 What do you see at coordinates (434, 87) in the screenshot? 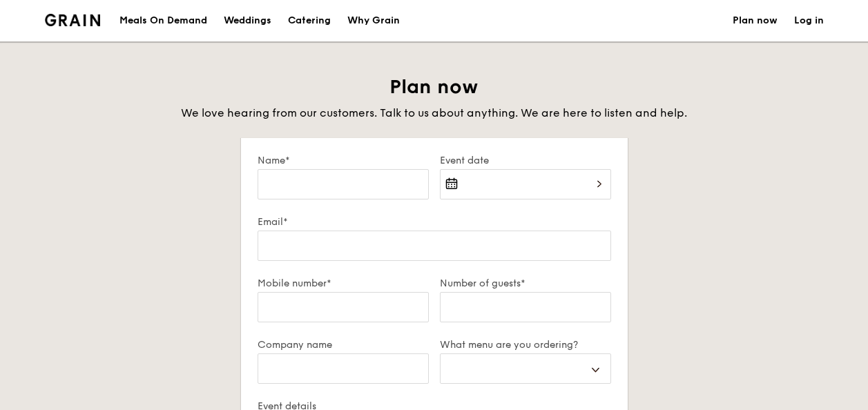
I see `span: Plan now` at bounding box center [434, 87].